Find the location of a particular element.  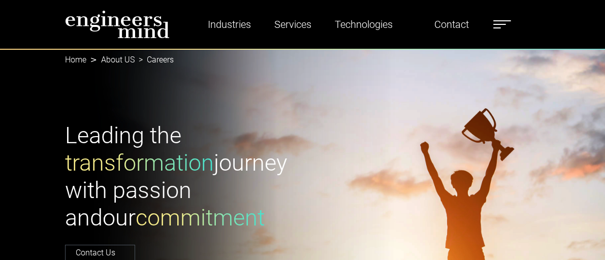

a: Services is located at coordinates (292, 24).